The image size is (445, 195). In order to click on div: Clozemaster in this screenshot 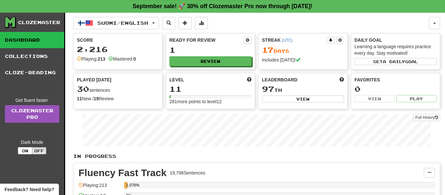, I will do `click(39, 22)`.